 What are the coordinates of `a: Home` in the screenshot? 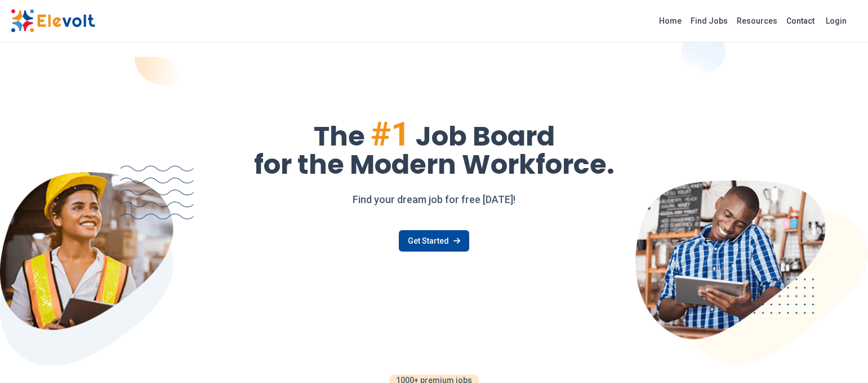 It's located at (670, 21).